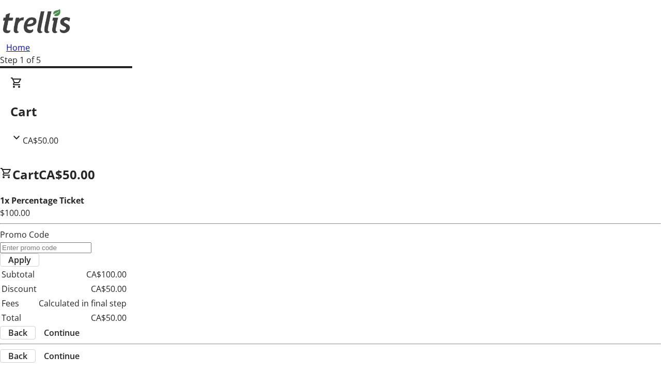 The width and height of the screenshot is (661, 372). Describe the element at coordinates (83, 303) in the screenshot. I see `td: Calculated in final step` at that location.